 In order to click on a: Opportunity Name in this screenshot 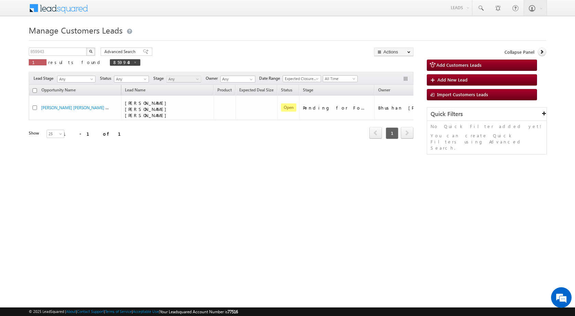, I will do `click(59, 91)`.